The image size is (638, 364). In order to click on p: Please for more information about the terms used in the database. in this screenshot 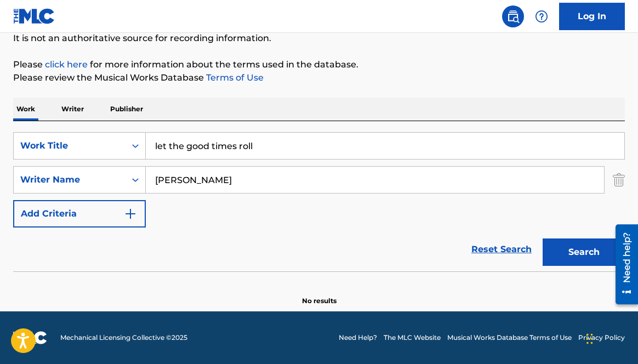, I will do `click(319, 65)`.